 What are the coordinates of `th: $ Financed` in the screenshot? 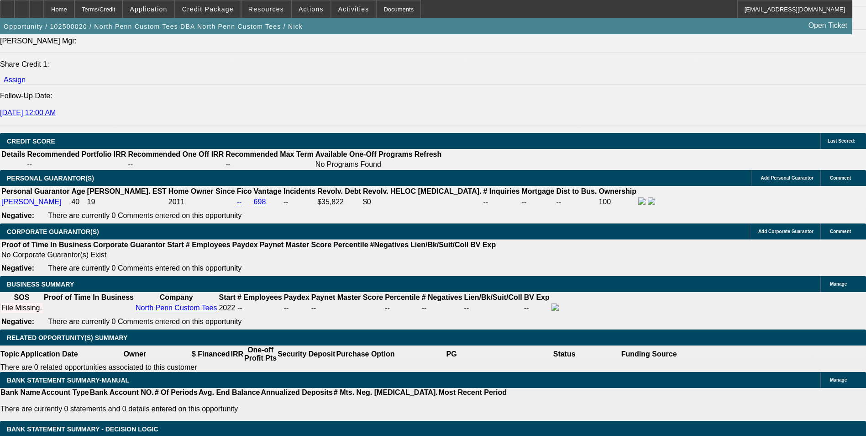 It's located at (211, 354).